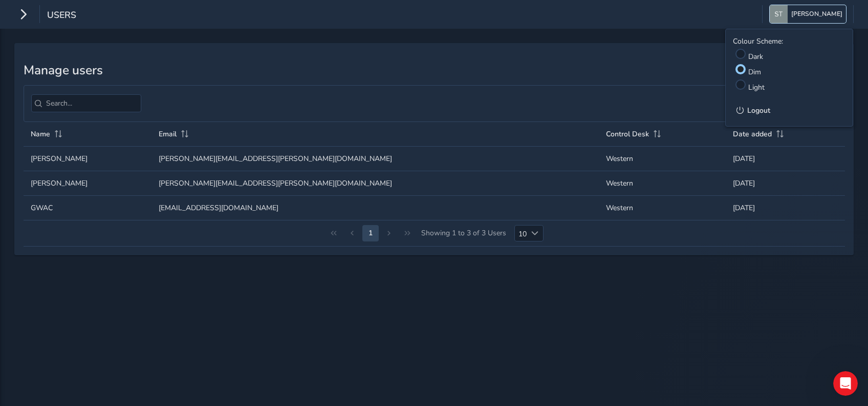 The width and height of the screenshot is (868, 406). Describe the element at coordinates (370, 233) in the screenshot. I see `button: Page 2` at that location.